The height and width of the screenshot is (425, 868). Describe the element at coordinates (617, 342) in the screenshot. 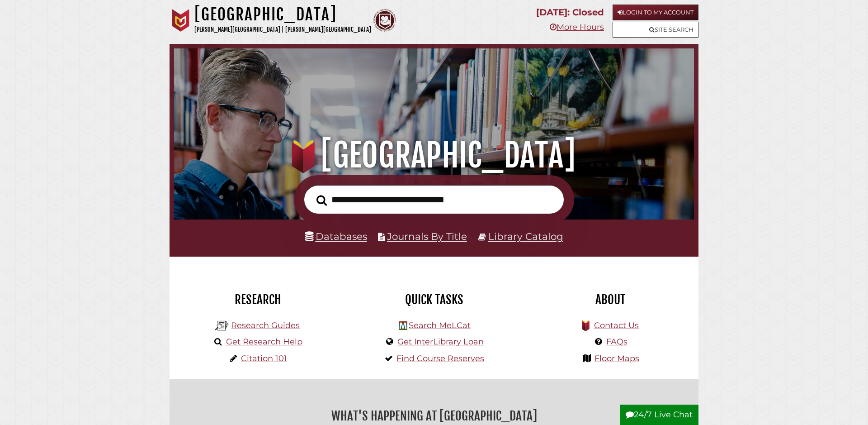

I see `a: FAQs` at that location.